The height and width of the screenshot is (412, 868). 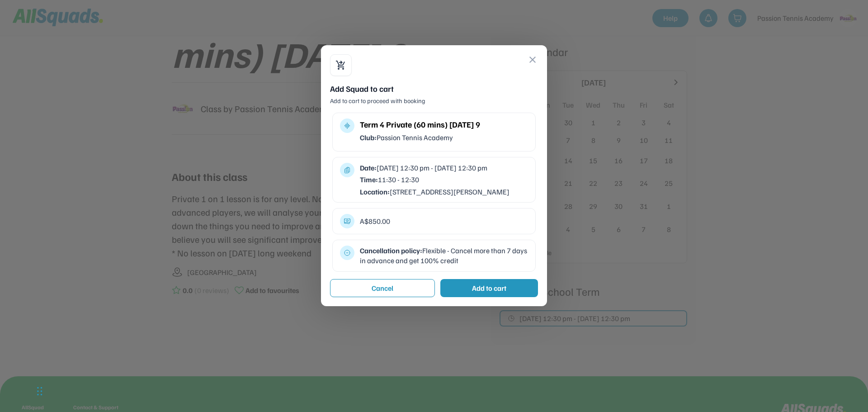 I want to click on div: Add to cart to proceed with booking, so click(x=434, y=101).